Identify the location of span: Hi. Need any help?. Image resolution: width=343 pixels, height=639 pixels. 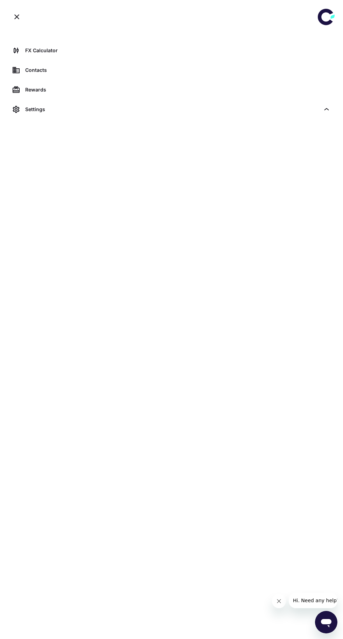
(27, 8).